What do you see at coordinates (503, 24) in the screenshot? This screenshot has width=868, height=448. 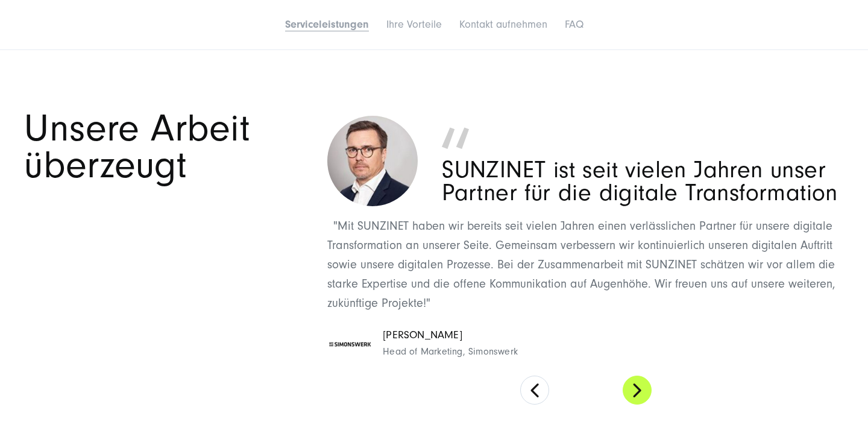 I see `a: Kontakt aufnehmen` at bounding box center [503, 24].